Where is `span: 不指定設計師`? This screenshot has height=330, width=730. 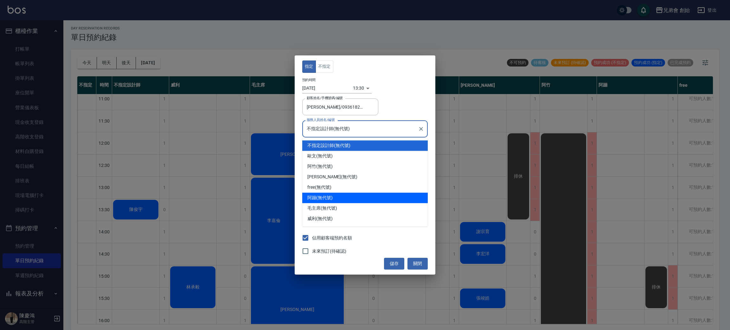 span: 不指定設計師 is located at coordinates (321, 146).